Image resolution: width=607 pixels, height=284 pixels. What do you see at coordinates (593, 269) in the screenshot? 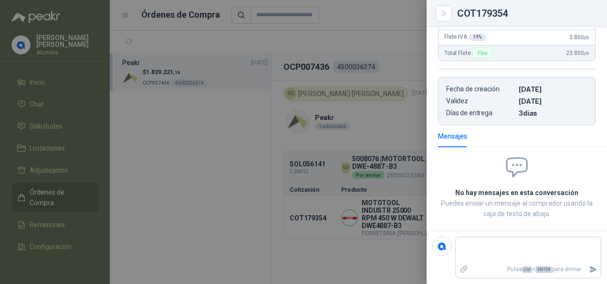
I see `button: Enviar` at bounding box center [593, 269].